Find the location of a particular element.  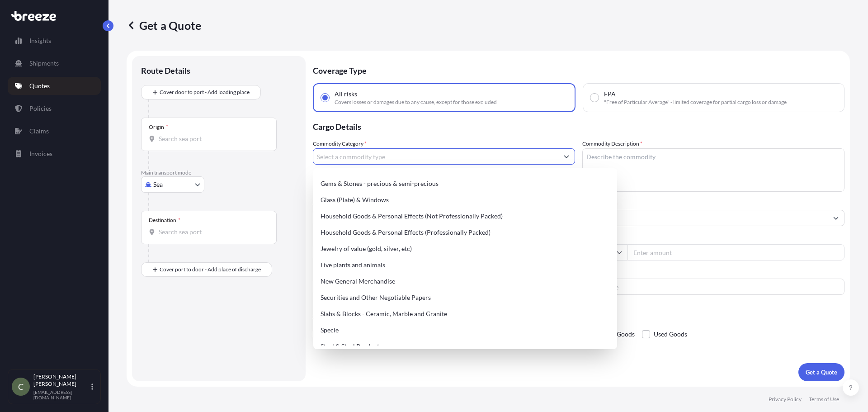

button: Select transport is located at coordinates (173, 184).